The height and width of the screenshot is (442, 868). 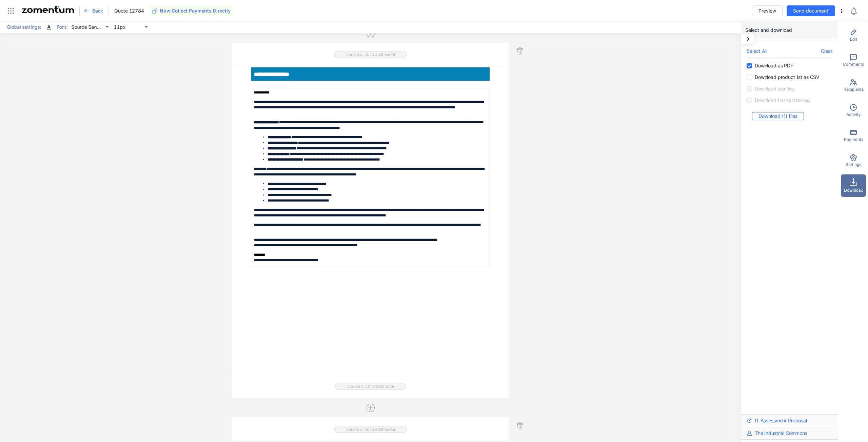 I want to click on span: IT Assessment Proposal, so click(x=781, y=421).